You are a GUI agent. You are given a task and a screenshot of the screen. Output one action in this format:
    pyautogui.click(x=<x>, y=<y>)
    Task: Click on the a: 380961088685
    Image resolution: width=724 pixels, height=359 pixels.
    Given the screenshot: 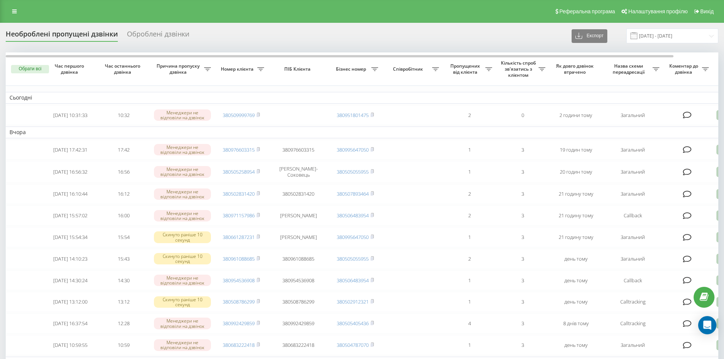 What is the action you would take?
    pyautogui.click(x=239, y=259)
    